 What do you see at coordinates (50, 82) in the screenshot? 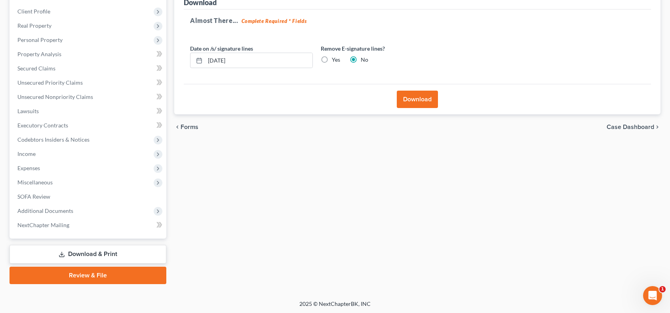
I see `span: Unsecured Priority Claims` at bounding box center [50, 82].